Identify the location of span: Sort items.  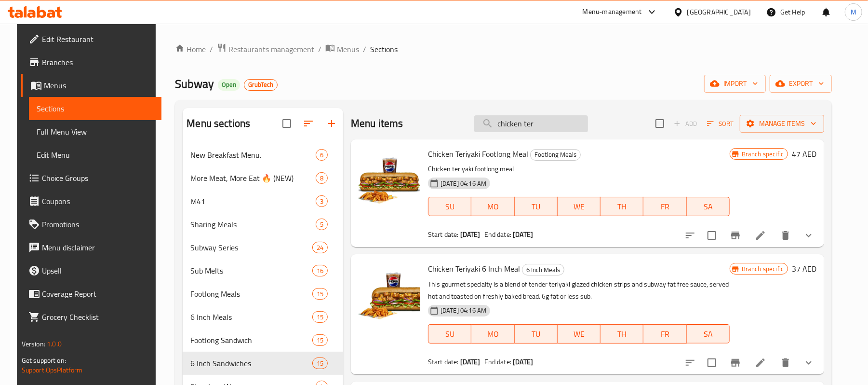
(720, 123).